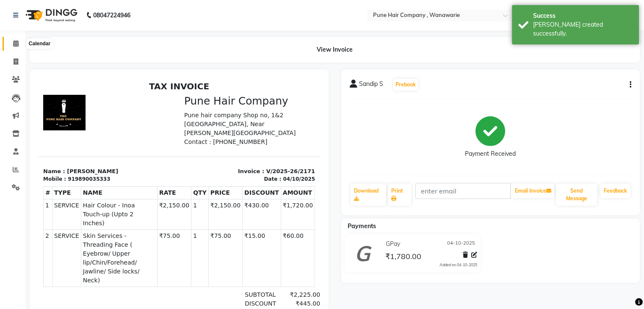 The image size is (644, 309). Describe the element at coordinates (10, 180) in the screenshot. I see `td: 2` at that location.